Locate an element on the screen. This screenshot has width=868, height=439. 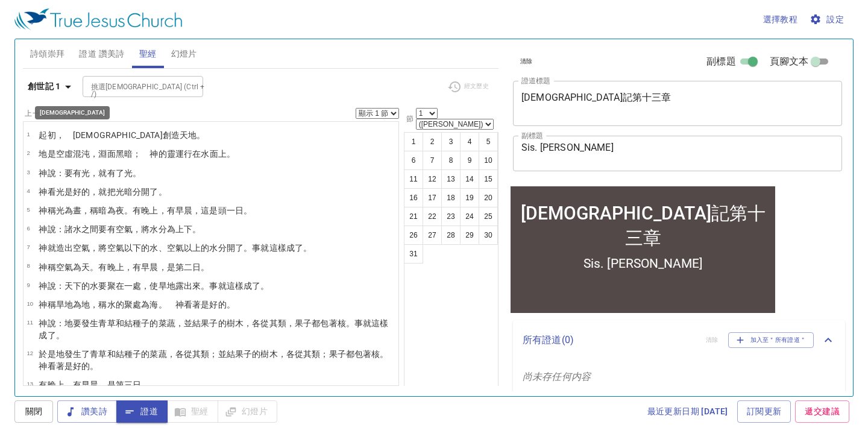
wh4725: ，使旱 is located at coordinates (205, 286).